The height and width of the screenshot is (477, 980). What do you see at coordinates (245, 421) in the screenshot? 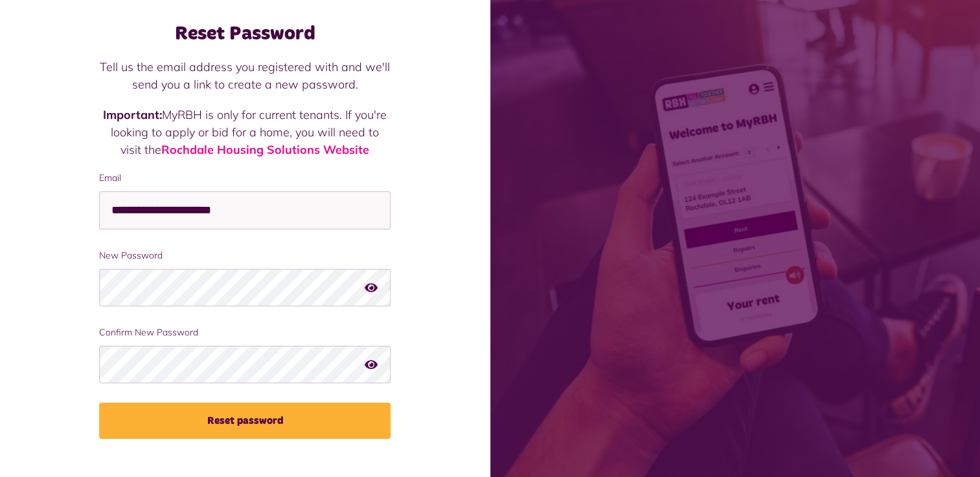
I see `button: Reset password` at bounding box center [245, 421].